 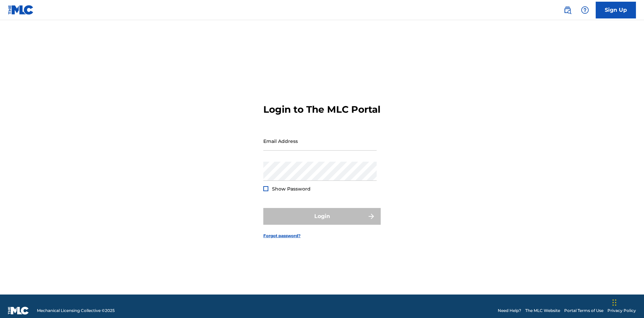 I want to click on span: Show Password, so click(x=291, y=189).